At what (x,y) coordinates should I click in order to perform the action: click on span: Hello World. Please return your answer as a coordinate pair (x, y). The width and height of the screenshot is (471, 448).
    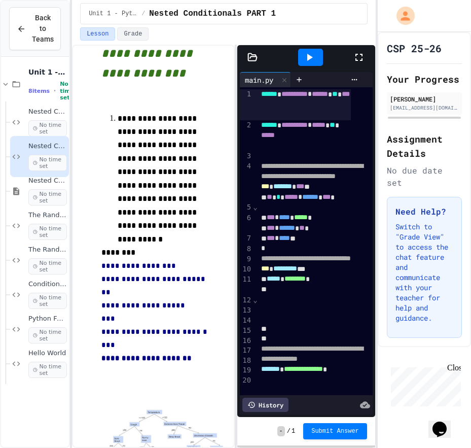
    Looking at the image, I should click on (48, 353).